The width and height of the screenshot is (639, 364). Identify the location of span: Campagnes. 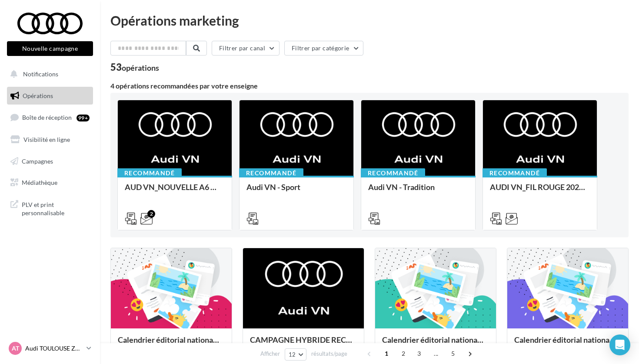
(37, 160).